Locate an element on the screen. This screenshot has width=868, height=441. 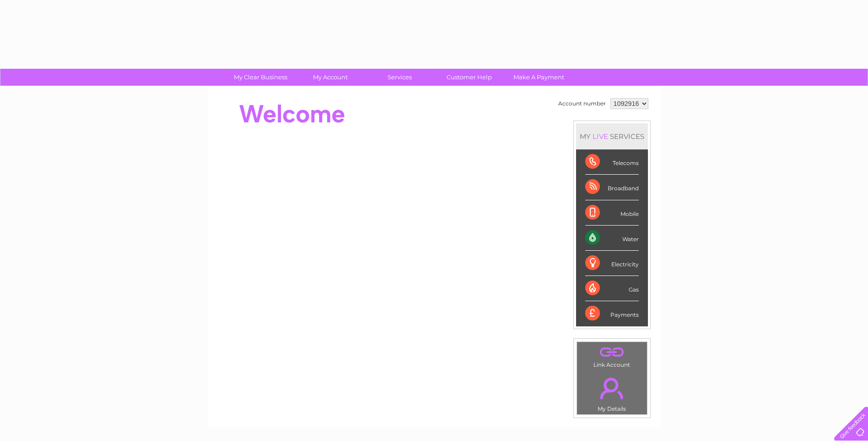
td: Account number is located at coordinates (582, 103).